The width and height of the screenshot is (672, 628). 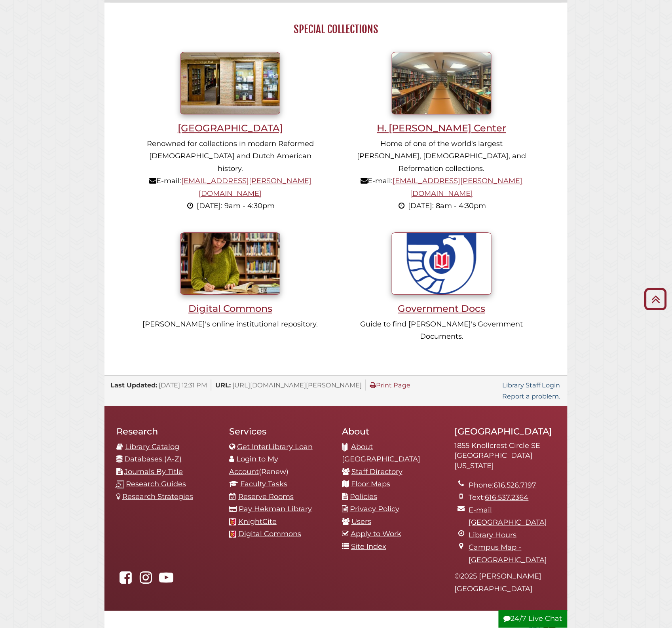 I want to click on a: Get InterLibrary Loan, so click(x=274, y=447).